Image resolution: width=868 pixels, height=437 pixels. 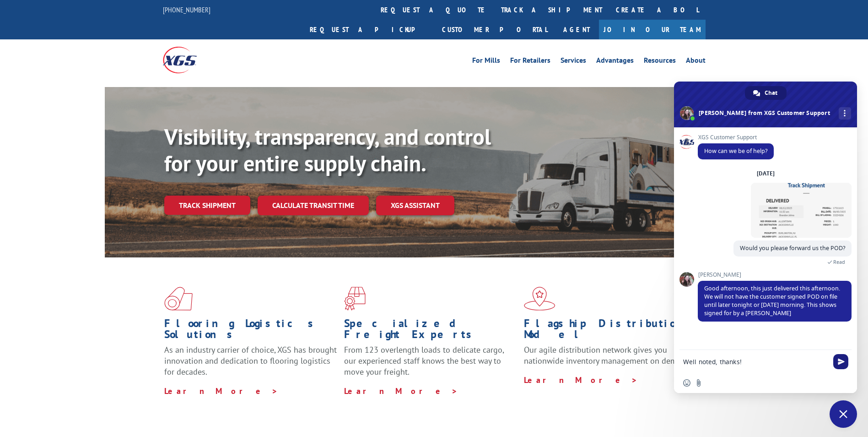 I want to click on span: Good afternoon, this just delivered this afternoon. We will not have the customer signed POD on f..., so click(x=772, y=300).